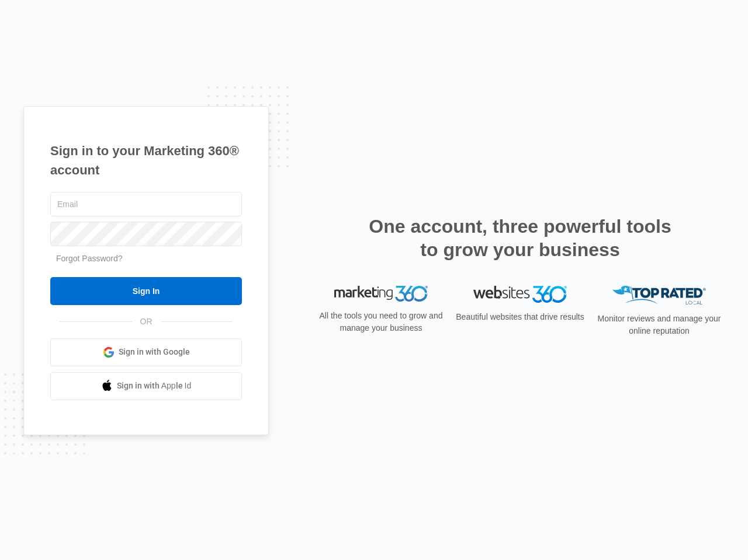 Image resolution: width=748 pixels, height=560 pixels. Describe the element at coordinates (381, 294) in the screenshot. I see `img: Marketing 360` at that location.